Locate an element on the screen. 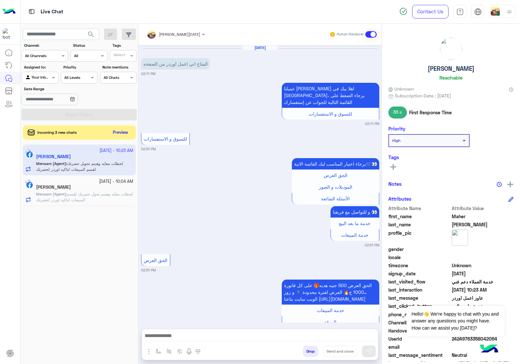 This screenshot has height=364, width=520. span: UserId is located at coordinates (419, 339).